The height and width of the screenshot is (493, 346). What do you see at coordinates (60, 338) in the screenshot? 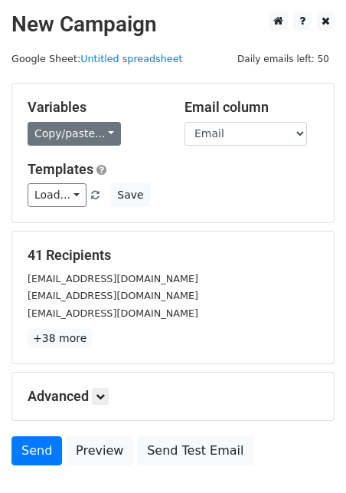
I see `a: +38 more` at bounding box center [60, 338].